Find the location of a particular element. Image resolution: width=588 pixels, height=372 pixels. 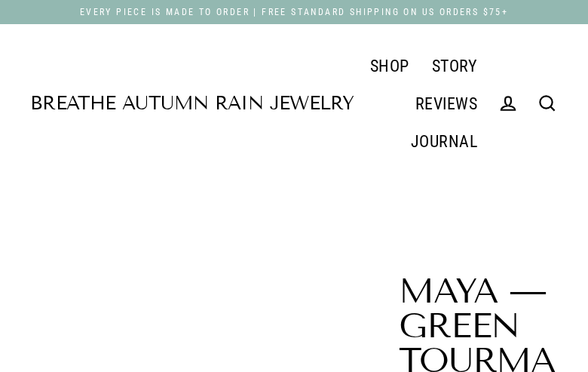

div: Primary is located at coordinates (421, 104).